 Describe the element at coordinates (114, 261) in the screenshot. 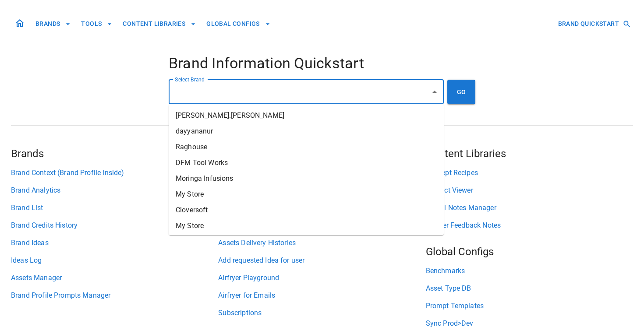

I see `a: Ideas Log` at that location.